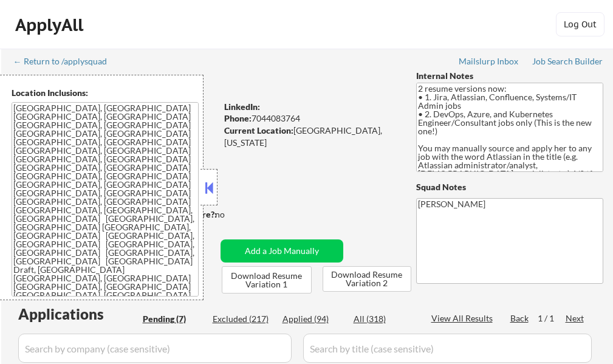 The height and width of the screenshot is (364, 613). I want to click on div: 1 / 1, so click(552, 319).